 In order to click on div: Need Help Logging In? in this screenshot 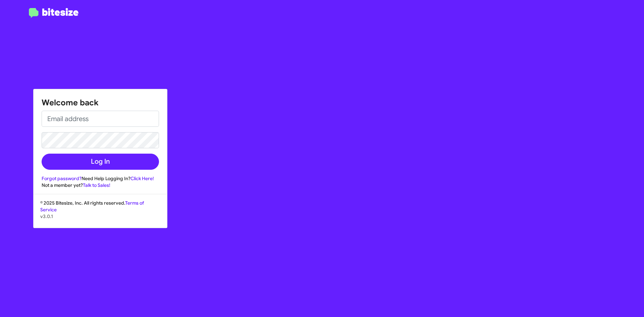, I will do `click(101, 179)`.